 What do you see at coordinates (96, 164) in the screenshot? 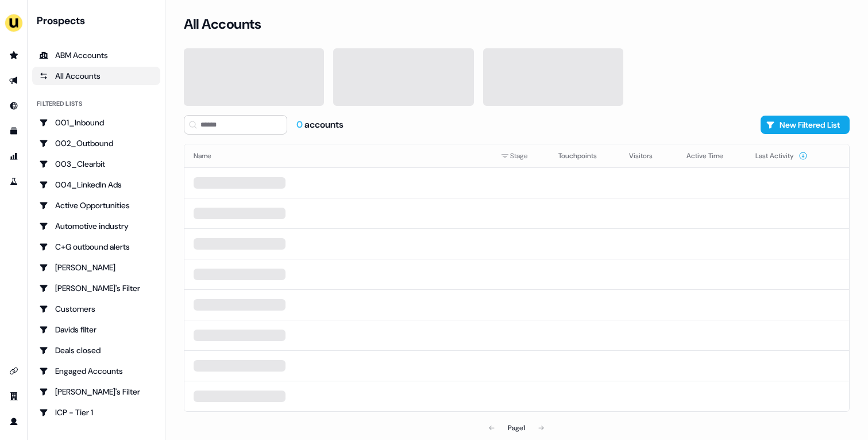
I see `a: Go to 003_Clearbit` at bounding box center [96, 164].